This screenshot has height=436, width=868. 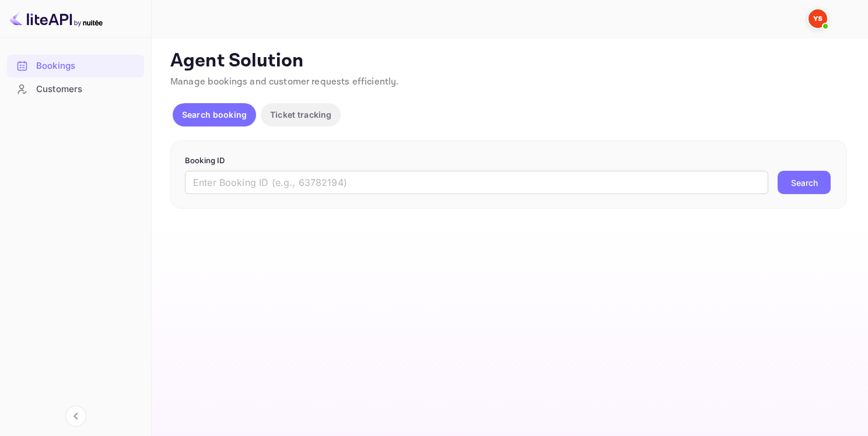 What do you see at coordinates (301, 114) in the screenshot?
I see `p: Ticket tracking` at bounding box center [301, 114].